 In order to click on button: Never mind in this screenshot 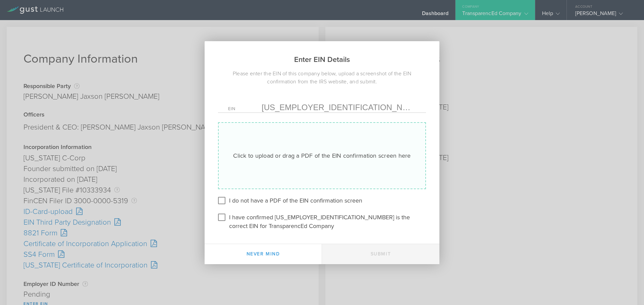, I will do `click(263, 254)`.